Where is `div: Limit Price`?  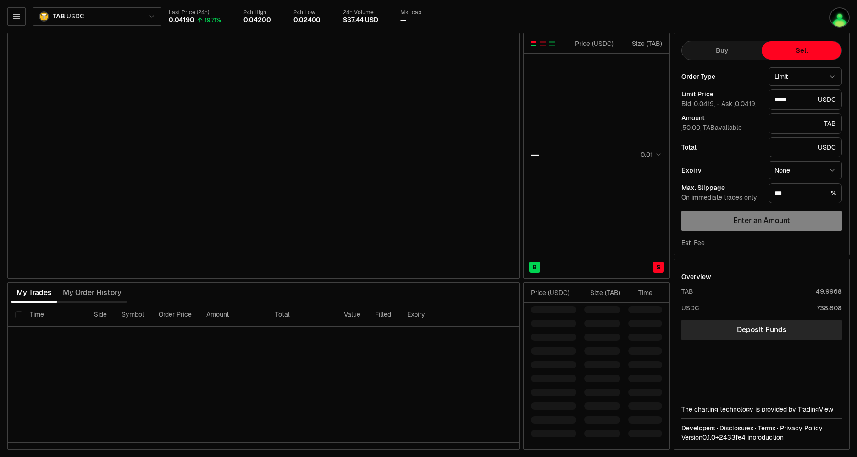
div: Limit Price is located at coordinates (721, 94).